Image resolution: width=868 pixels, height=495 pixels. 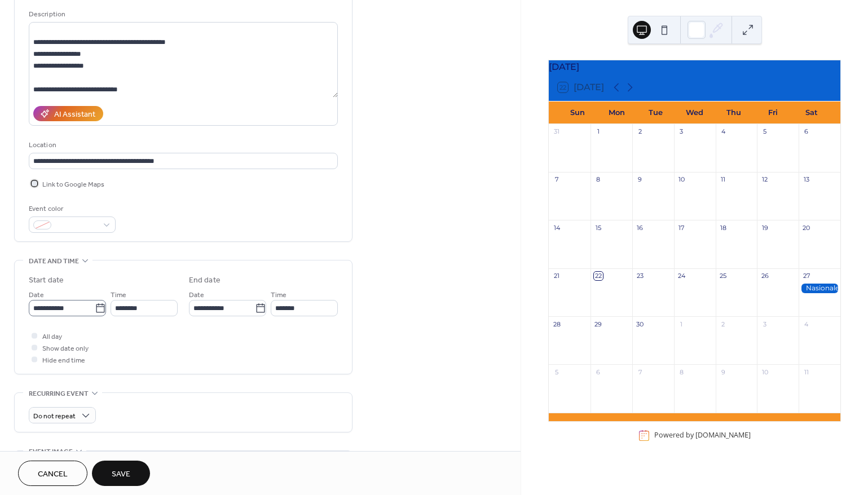 What do you see at coordinates (681, 228) in the screenshot?
I see `div: 17` at bounding box center [681, 228].